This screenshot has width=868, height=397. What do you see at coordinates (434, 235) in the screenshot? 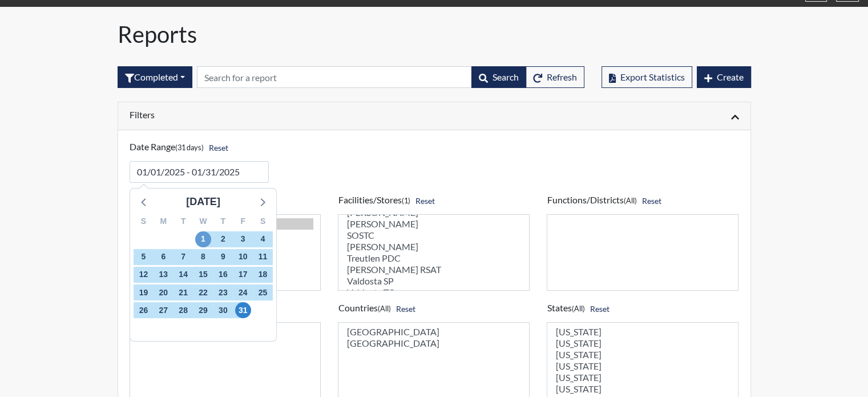
I see `option: SOSTC` at bounding box center [434, 235].